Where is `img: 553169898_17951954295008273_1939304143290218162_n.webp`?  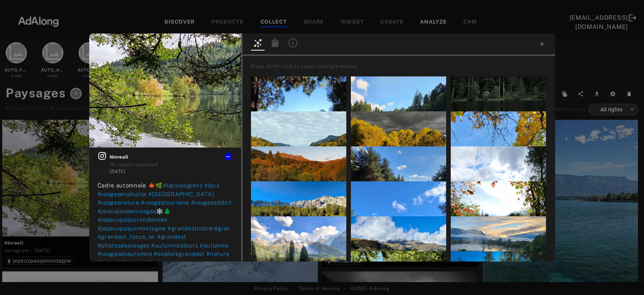
img: 553169898_17951954295008273_1939304143290218162_n.webp is located at coordinates (165, 91).